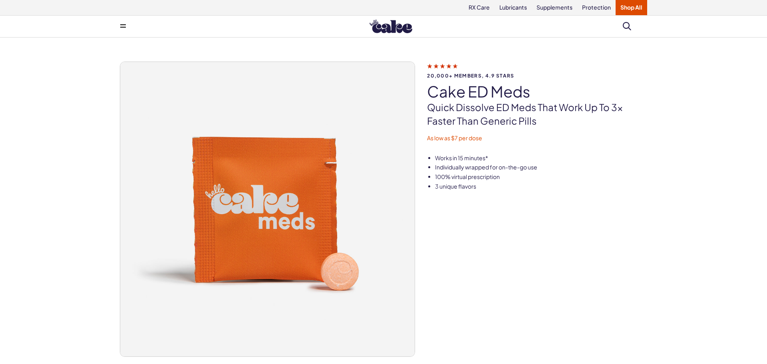 Image resolution: width=767 pixels, height=364 pixels. I want to click on li: 3 unique flavors, so click(541, 187).